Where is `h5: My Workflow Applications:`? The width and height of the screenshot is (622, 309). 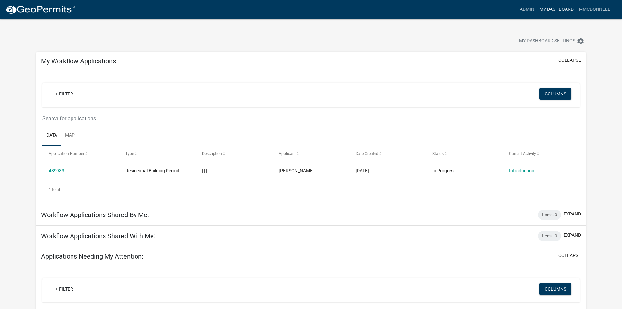 h5: My Workflow Applications: is located at coordinates (79, 61).